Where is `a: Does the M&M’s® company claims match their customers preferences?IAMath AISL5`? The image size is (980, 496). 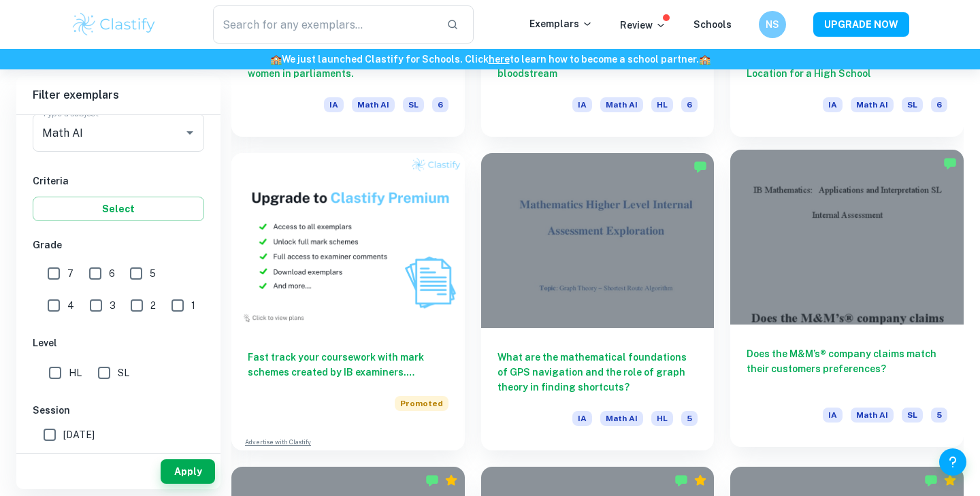
a: Does the M&M’s® company claims match their customers preferences?IAMath AISL5 is located at coordinates (847, 301).